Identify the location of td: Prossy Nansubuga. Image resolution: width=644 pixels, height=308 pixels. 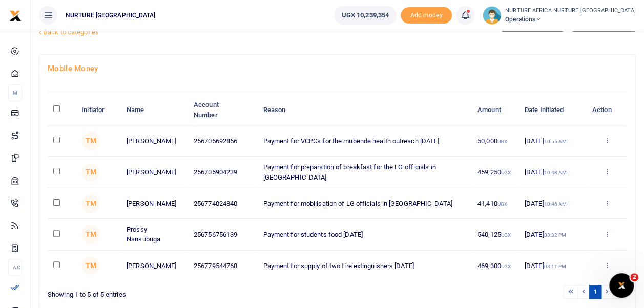
(154, 235).